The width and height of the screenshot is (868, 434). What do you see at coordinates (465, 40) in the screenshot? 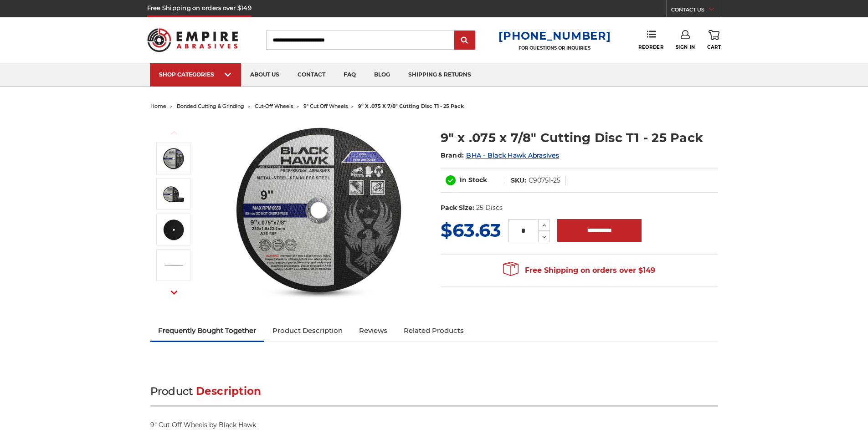
I see `input: Submit` at bounding box center [465, 40].